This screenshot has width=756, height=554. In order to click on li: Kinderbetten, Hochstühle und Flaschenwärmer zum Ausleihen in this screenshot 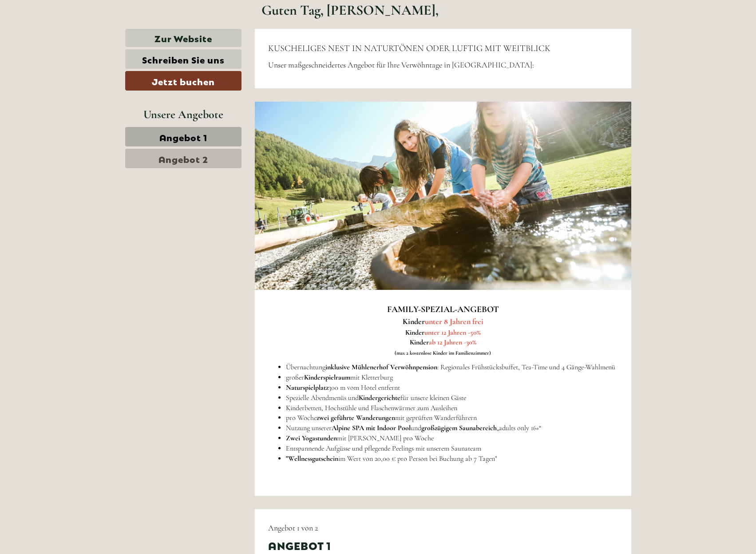, I will do `click(452, 408)`.